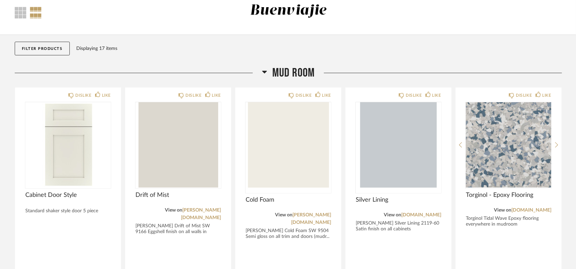 Image resolution: width=576 pixels, height=269 pixels. What do you see at coordinates (294, 73) in the screenshot?
I see `span: Mud Room` at bounding box center [294, 73].